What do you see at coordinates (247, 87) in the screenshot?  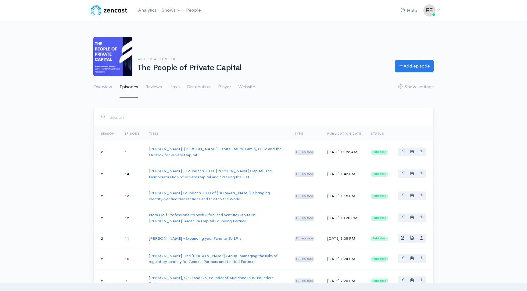 I see `a: Website` at bounding box center [247, 87].